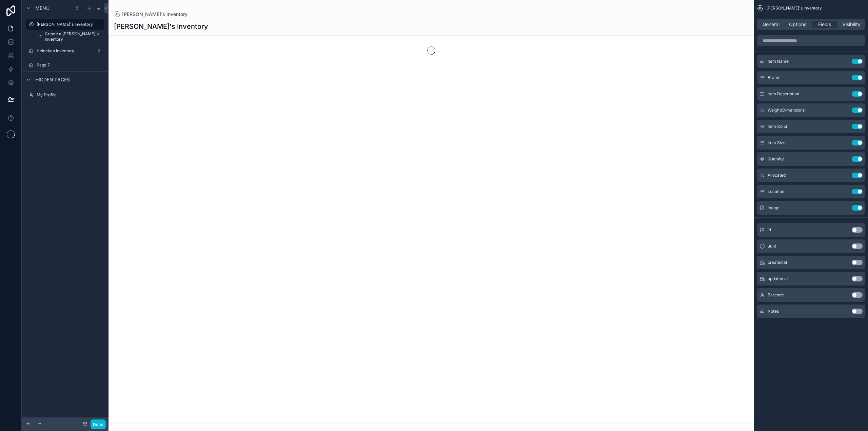 The height and width of the screenshot is (431, 868). I want to click on span: Allocated, so click(776, 175).